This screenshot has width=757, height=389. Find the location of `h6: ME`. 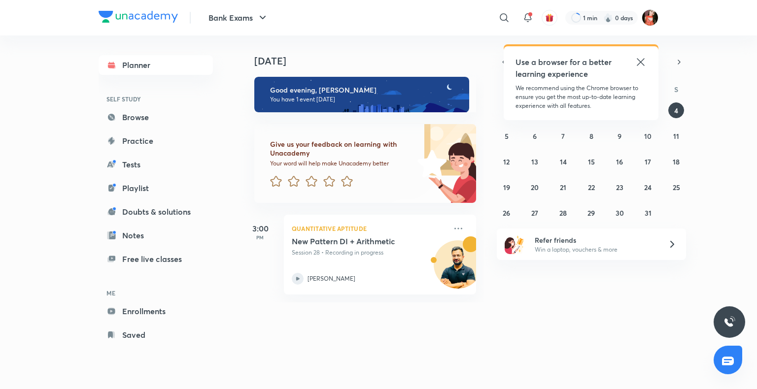

h6: ME is located at coordinates (156, 293).